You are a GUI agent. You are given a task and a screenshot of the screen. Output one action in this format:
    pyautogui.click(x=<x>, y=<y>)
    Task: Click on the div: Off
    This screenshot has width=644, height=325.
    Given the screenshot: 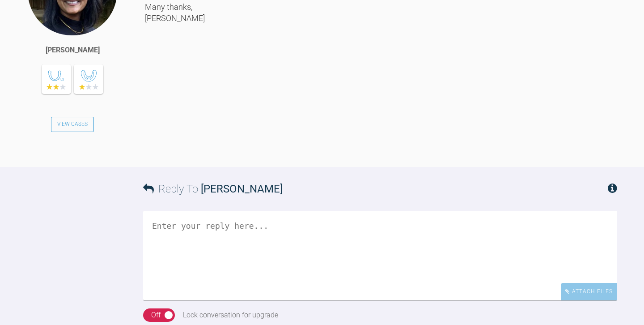 What is the action you would take?
    pyautogui.click(x=155, y=315)
    